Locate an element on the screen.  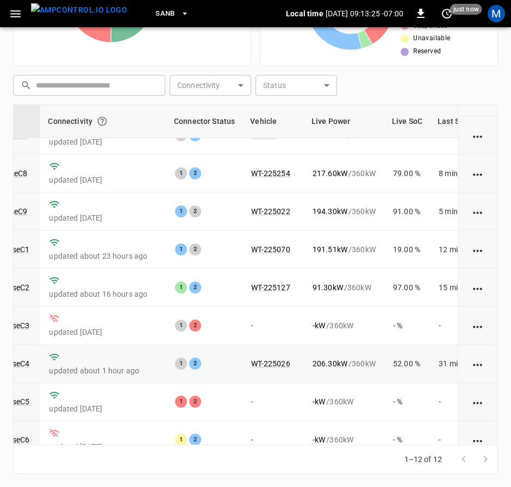
td: 31 minutes ago is located at coordinates (470, 364).